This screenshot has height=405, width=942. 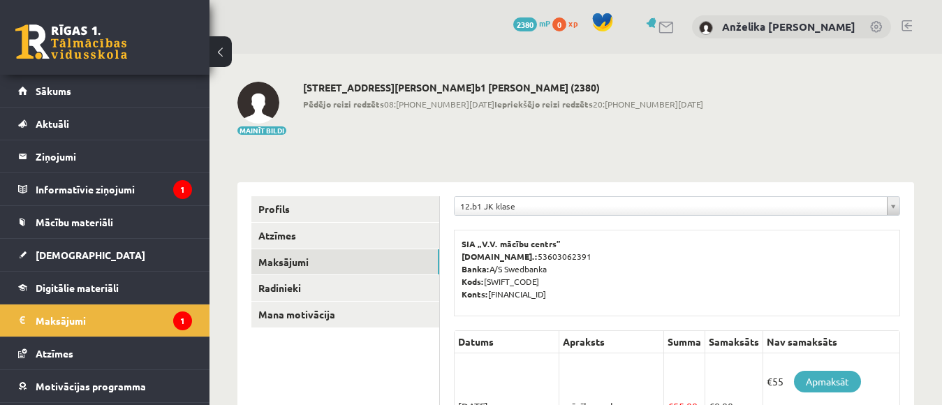 What do you see at coordinates (525, 24) in the screenshot?
I see `span: 2380` at bounding box center [525, 24].